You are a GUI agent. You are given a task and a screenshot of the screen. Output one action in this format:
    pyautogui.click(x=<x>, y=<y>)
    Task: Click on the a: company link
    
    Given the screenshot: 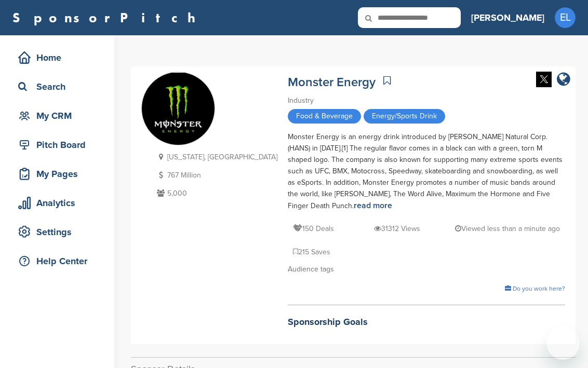 What is the action you would take?
    pyautogui.click(x=563, y=80)
    